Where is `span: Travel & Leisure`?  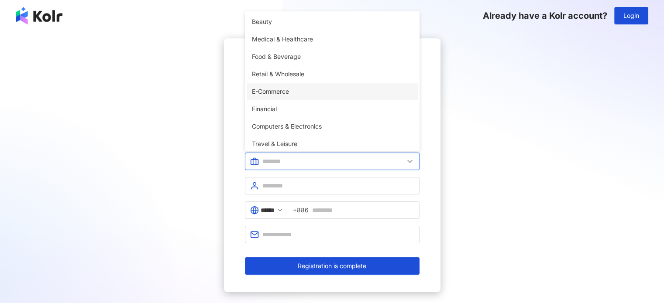 span: Travel & Leisure is located at coordinates (332, 144).